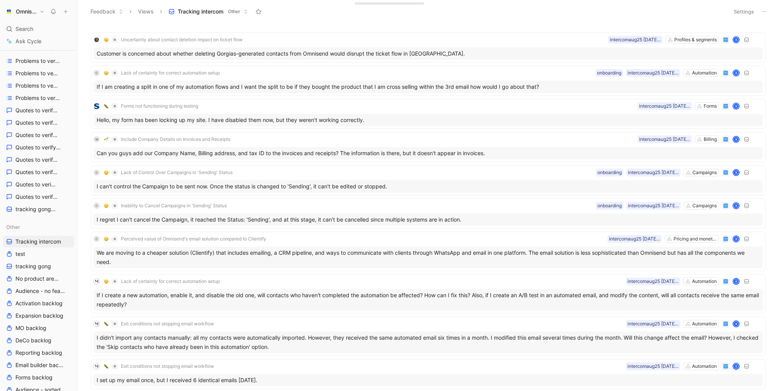 Image resolution: width=779 pixels, height=391 pixels. What do you see at coordinates (428, 54) in the screenshot?
I see `div: Customer is concerned about whether deleting Gorgias-generated contacts from Omnisend would disru...` at bounding box center [428, 54].